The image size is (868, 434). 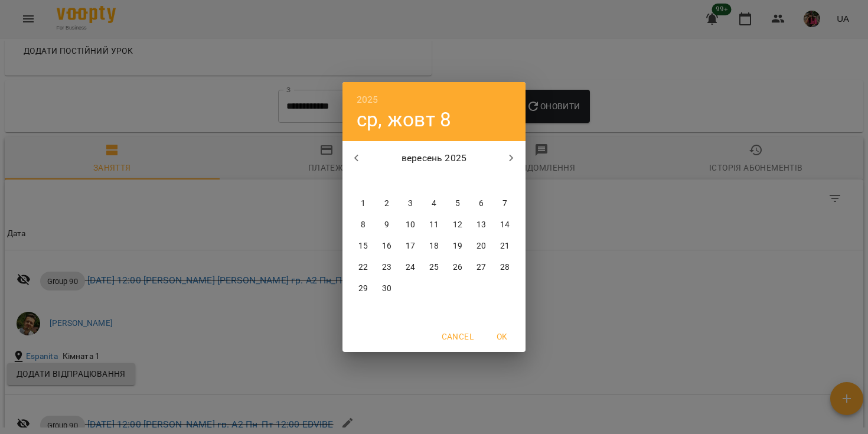 What do you see at coordinates (481, 267) in the screenshot?
I see `p: 27` at bounding box center [481, 267].